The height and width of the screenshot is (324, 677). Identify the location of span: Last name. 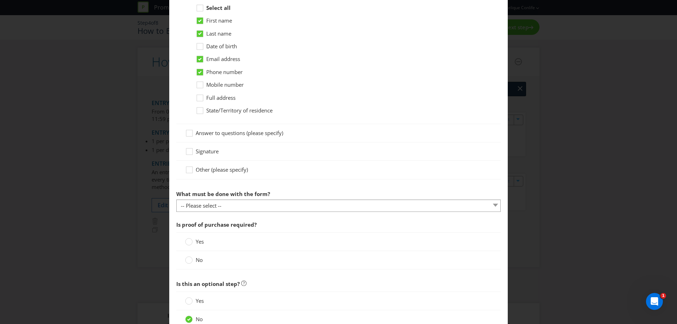
(219, 34).